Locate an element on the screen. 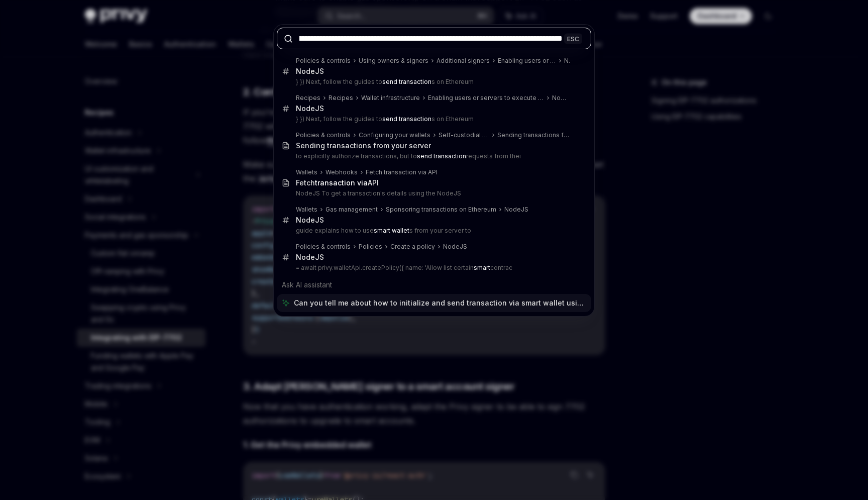 The image size is (868, 500). div: Gas management is located at coordinates (352, 209).